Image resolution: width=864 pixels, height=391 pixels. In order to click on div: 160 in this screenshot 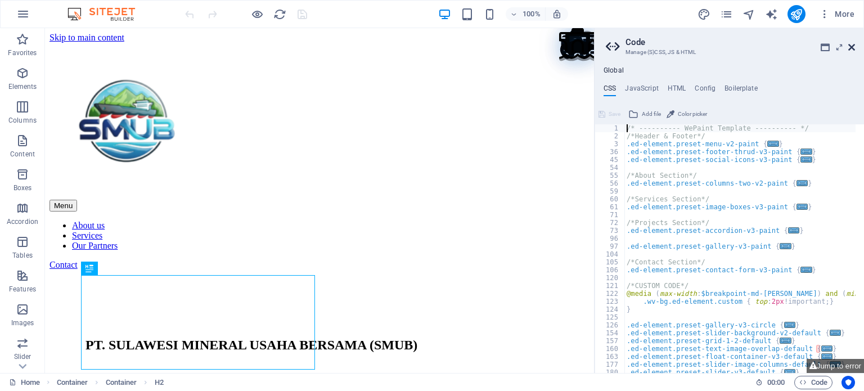, I will do `click(611, 349)`.